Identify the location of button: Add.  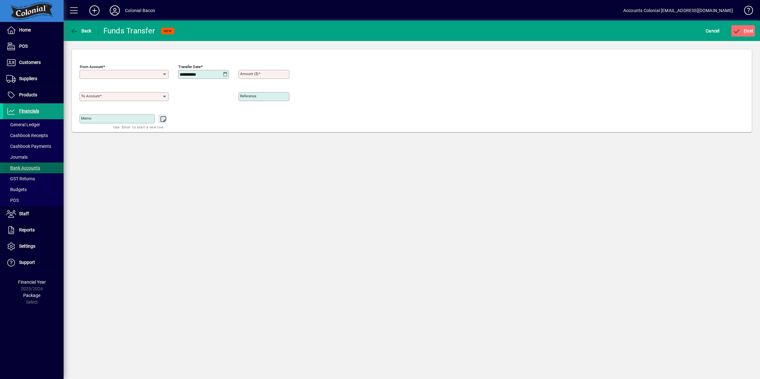
(94, 10).